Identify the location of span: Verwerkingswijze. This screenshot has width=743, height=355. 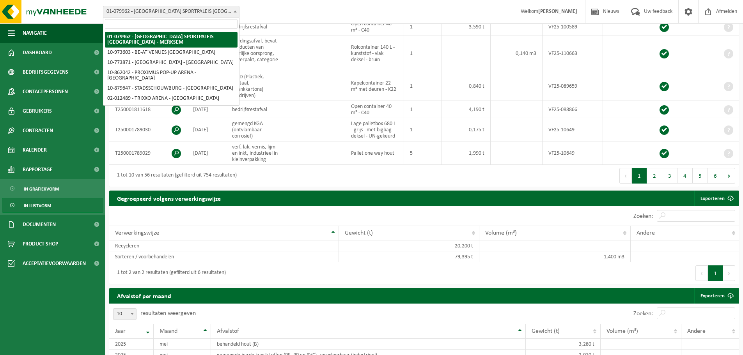
(137, 233).